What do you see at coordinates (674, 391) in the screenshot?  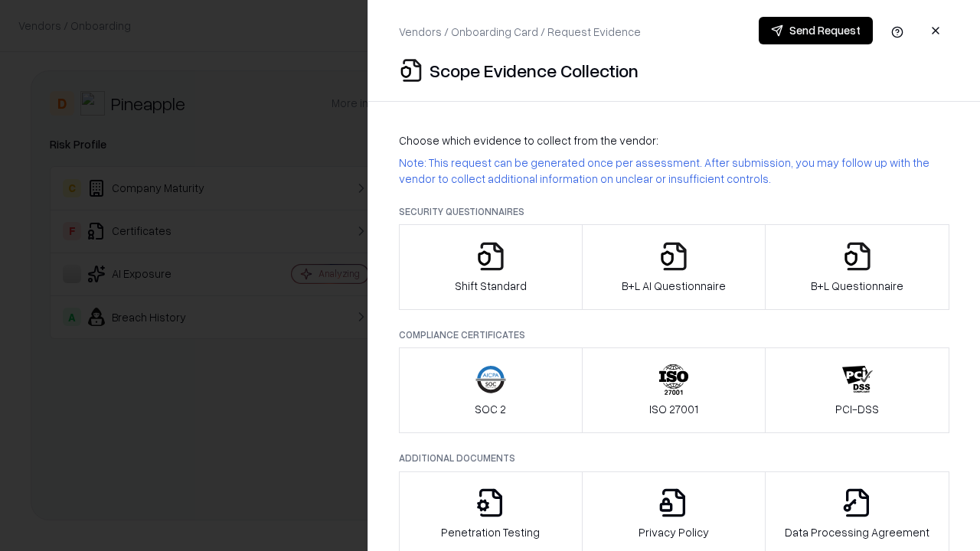 I see `button: ISO 27001` at bounding box center [674, 391].